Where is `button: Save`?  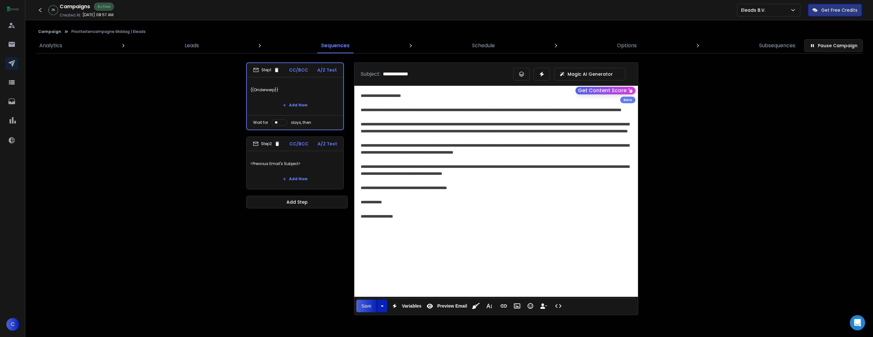 button: Save is located at coordinates (366, 306).